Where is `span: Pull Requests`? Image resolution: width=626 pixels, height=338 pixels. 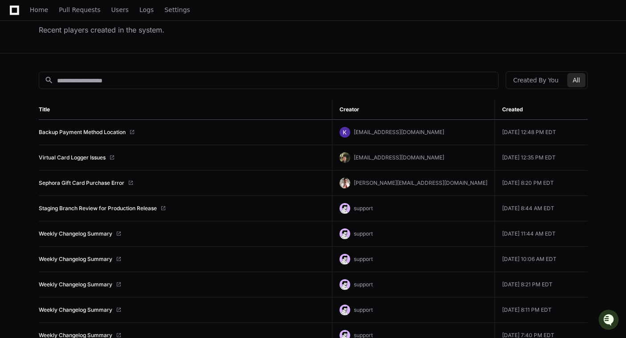
span: Pull Requests is located at coordinates (79, 10).